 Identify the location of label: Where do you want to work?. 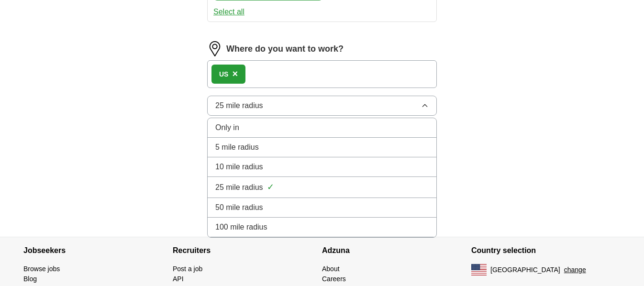
(285, 49).